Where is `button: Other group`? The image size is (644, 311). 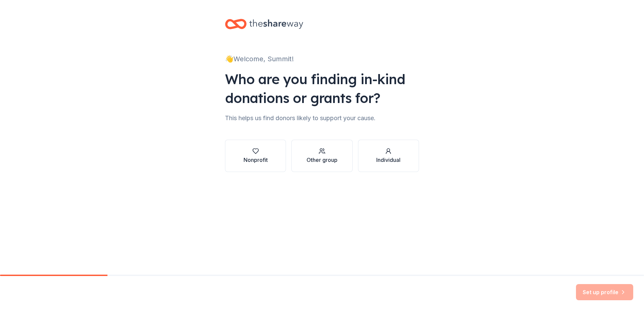
button: Other group is located at coordinates (322, 156).